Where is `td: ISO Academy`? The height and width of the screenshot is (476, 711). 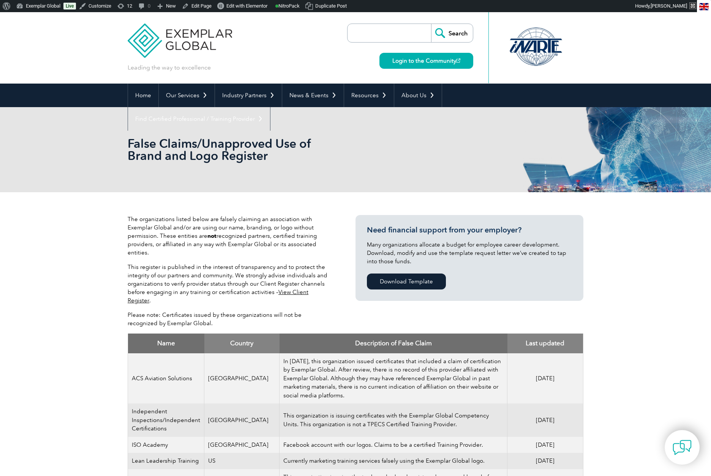
td: ISO Academy is located at coordinates (166, 445).